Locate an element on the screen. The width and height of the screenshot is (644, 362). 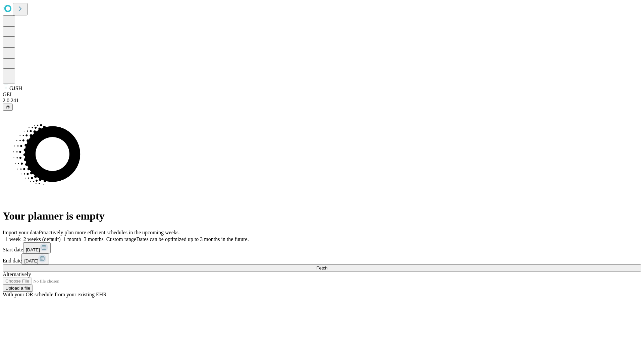
button: Upload a file is located at coordinates (18, 288).